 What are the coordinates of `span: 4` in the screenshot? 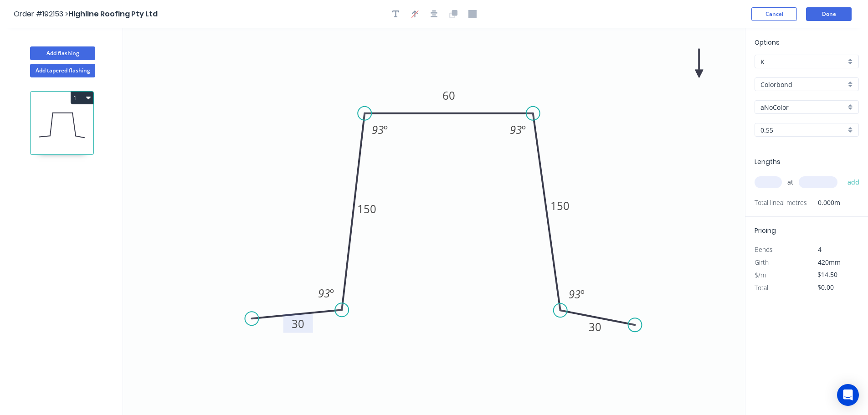 It's located at (820, 249).